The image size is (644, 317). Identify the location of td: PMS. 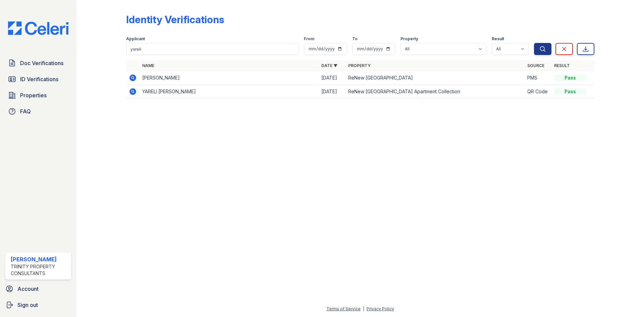
(538, 78).